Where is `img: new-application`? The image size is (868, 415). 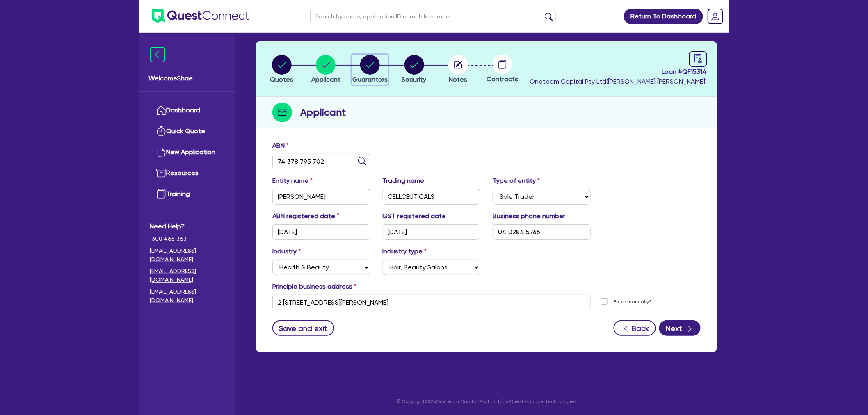 img: new-application is located at coordinates (161, 152).